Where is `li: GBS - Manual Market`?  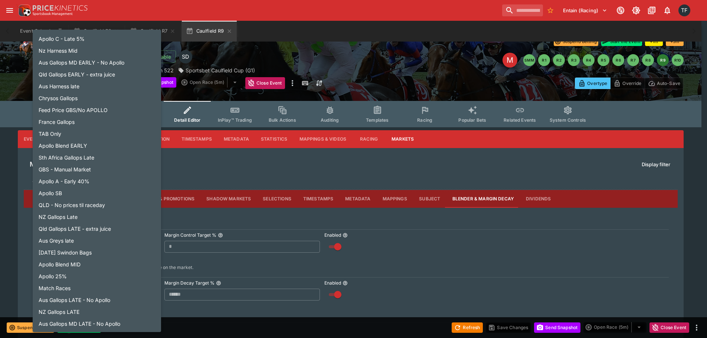
li: GBS - Manual Market is located at coordinates (97, 169).